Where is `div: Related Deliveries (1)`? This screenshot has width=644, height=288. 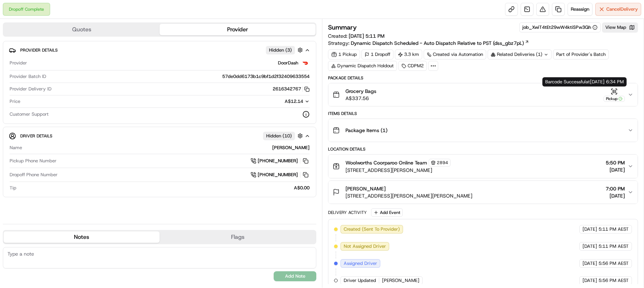 div: Related Deliveries (1) is located at coordinates (520, 55).